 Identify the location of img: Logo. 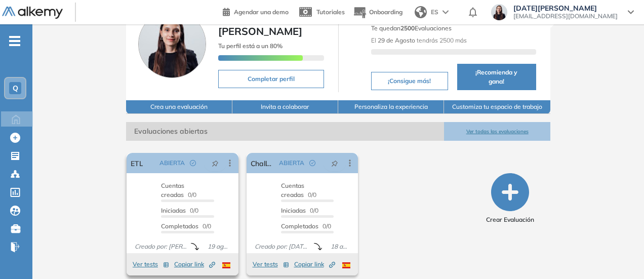
(32, 12).